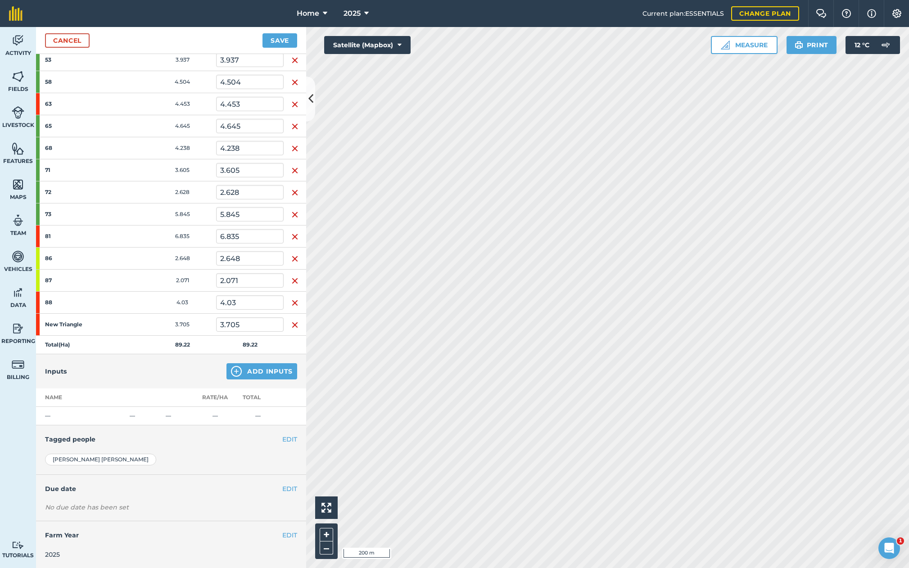 This screenshot has width=909, height=568. Describe the element at coordinates (57, 344) in the screenshot. I see `strong: Total ( Ha )` at that location.